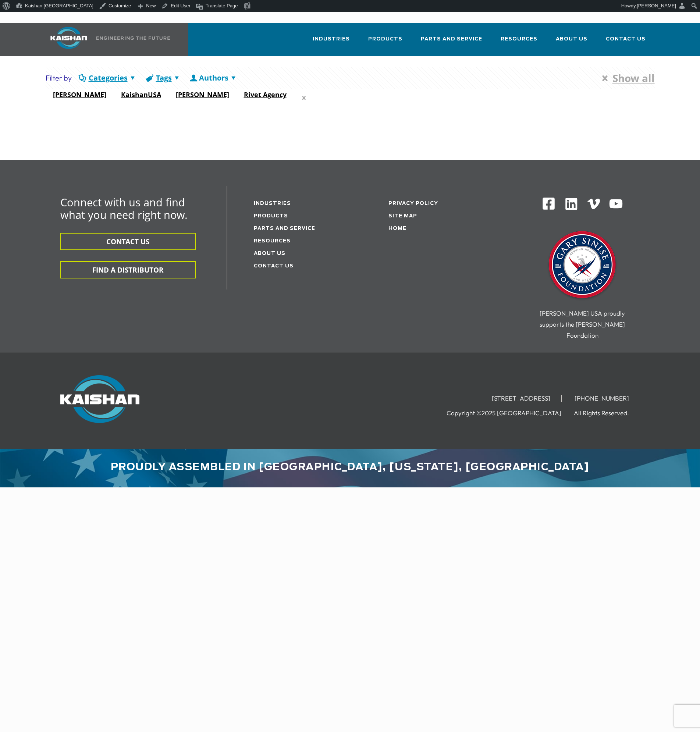  What do you see at coordinates (593, 204) in the screenshot?
I see `img: Vimeo` at bounding box center [593, 204].